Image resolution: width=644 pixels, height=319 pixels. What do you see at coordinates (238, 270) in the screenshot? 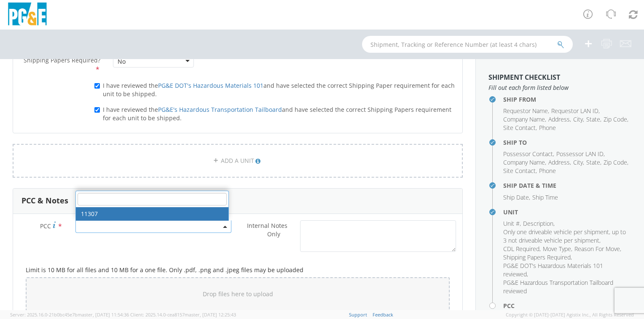
I see `h5: Limit is 10 MB for all files and 10 MB for a one file. Only .pdf, .png and .jpeg files may be upl...` at bounding box center [238, 270].